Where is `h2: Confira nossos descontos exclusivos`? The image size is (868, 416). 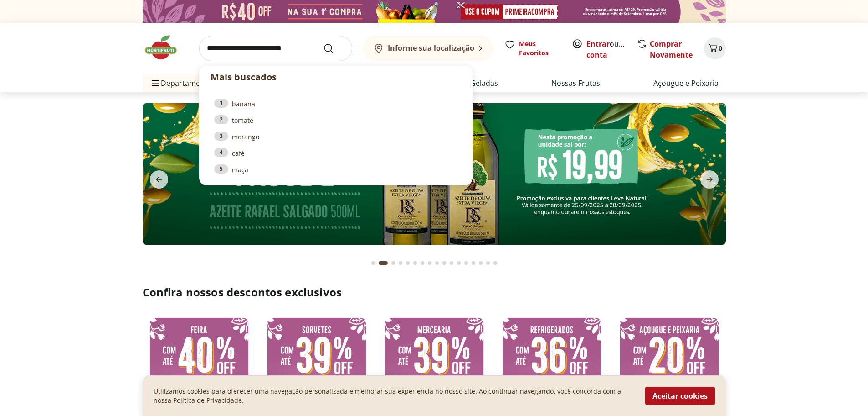 h2: Confira nossos descontos exclusivos is located at coordinates (435, 292).